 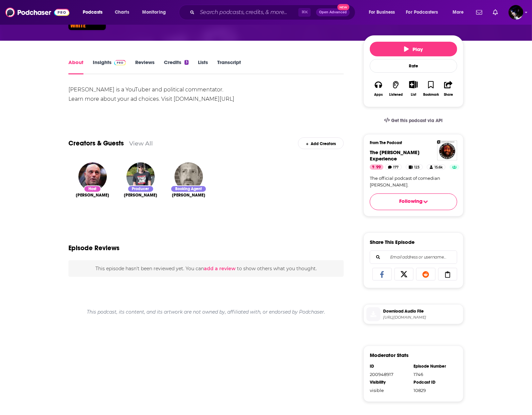 What do you see at coordinates (431, 95) in the screenshot?
I see `div: Bookmark` at bounding box center [431, 95].